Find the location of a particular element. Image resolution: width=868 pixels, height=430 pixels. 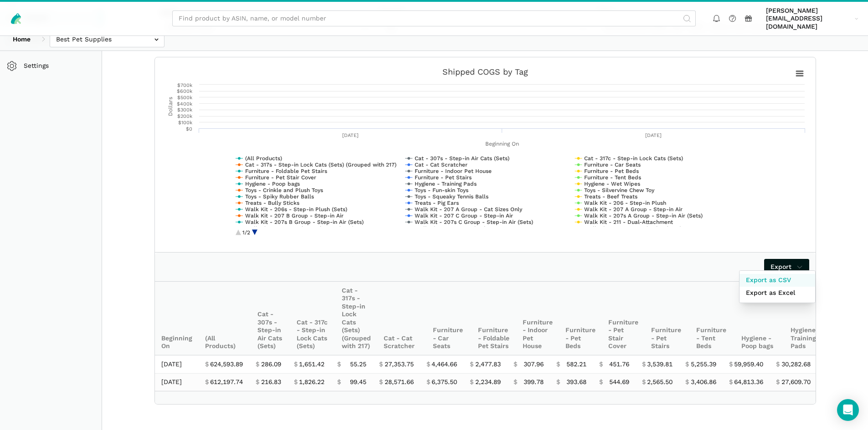

input: Find product by ASIN, name, or model number is located at coordinates (434, 18).